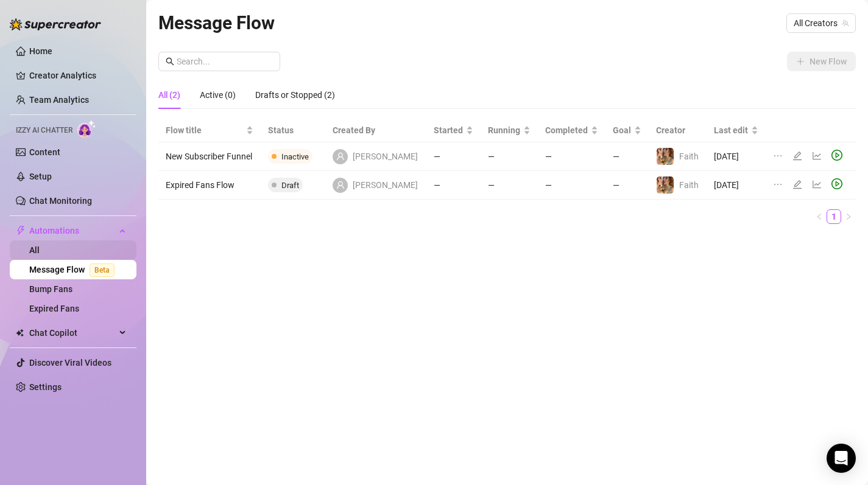 The height and width of the screenshot is (485, 868). Describe the element at coordinates (73, 333) in the screenshot. I see `span: Chat Copilot` at that location.